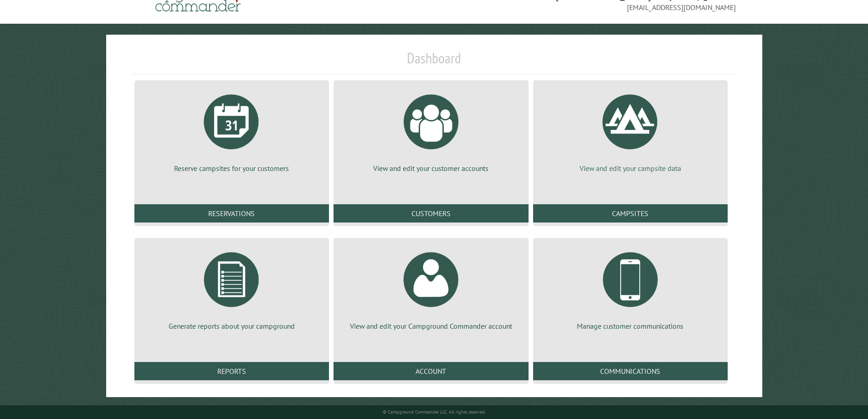  Describe the element at coordinates (232, 371) in the screenshot. I see `a: Reports` at that location.